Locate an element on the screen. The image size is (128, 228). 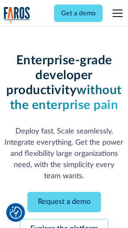
strong: Enterprise-grade developer productivity is located at coordinates (59, 76).